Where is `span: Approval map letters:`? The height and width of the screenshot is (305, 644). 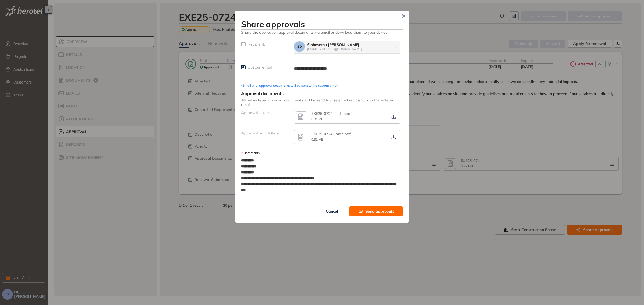 span: Approval map letters: is located at coordinates (260, 133).